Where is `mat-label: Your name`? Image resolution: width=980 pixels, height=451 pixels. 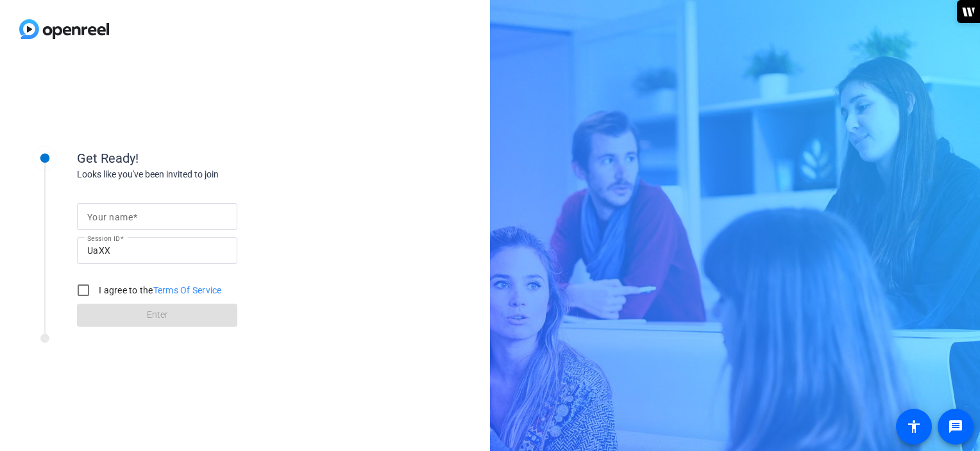 mat-label: Your name is located at coordinates (110, 217).